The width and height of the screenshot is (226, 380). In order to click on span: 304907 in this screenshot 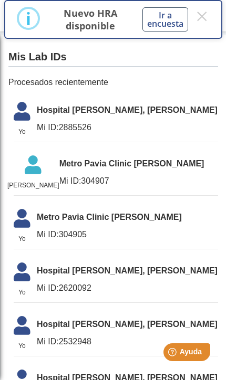, I will do `click(138, 181)`.